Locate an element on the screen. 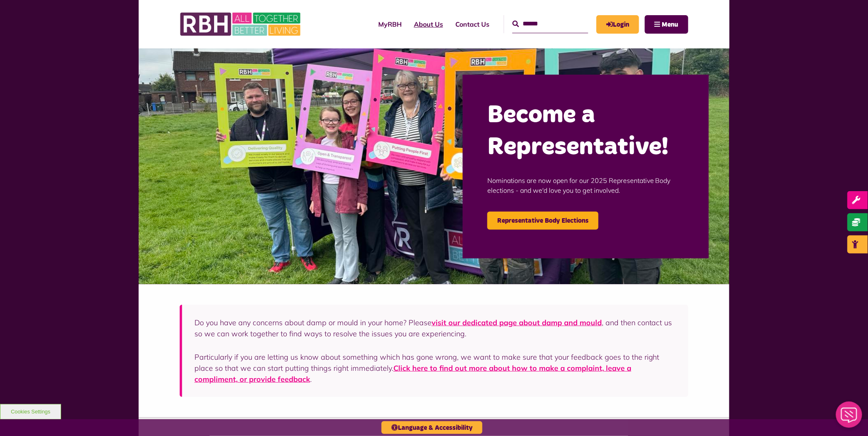  img: RBH is located at coordinates (241, 24).